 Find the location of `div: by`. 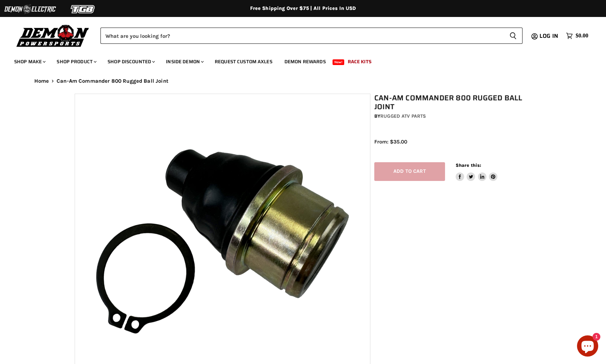

div: by is located at coordinates (455, 116).